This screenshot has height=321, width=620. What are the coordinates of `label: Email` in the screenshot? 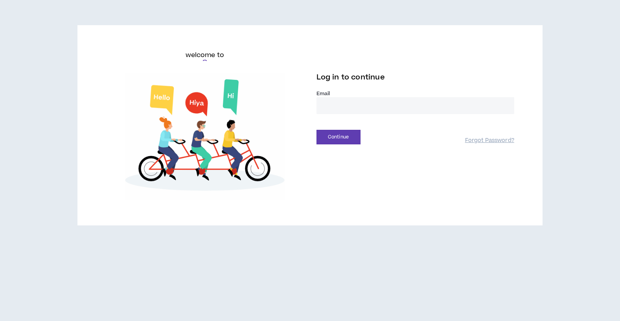 It's located at (415, 94).